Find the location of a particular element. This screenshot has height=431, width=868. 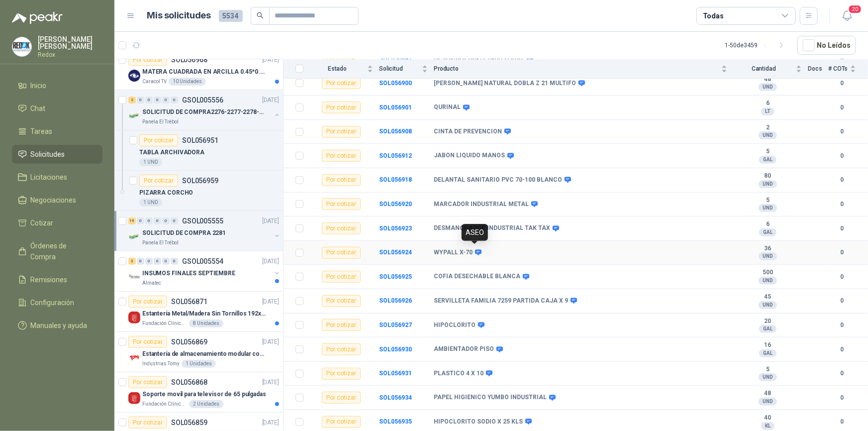

b: SOL056901 is located at coordinates (395, 107).